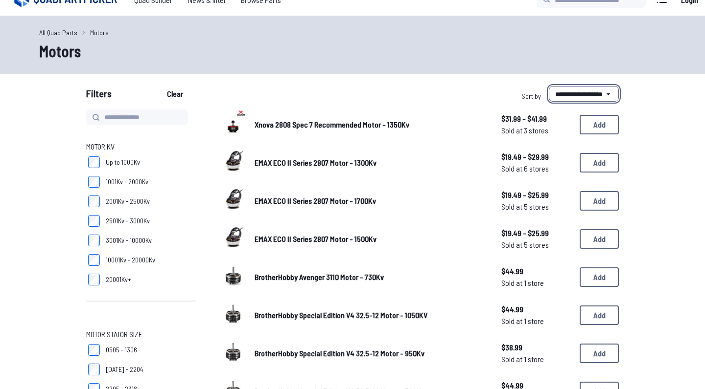  I want to click on select: Sort by, so click(583, 94).